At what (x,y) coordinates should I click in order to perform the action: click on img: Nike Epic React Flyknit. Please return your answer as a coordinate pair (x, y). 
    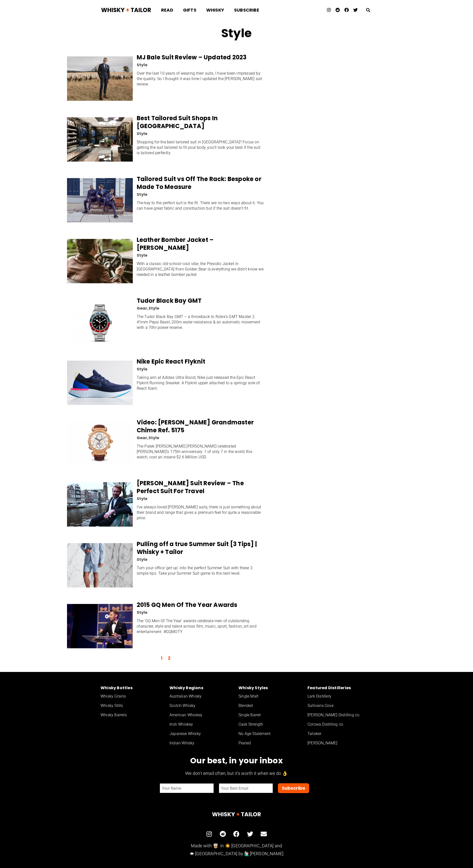
    Looking at the image, I should click on (99, 383).